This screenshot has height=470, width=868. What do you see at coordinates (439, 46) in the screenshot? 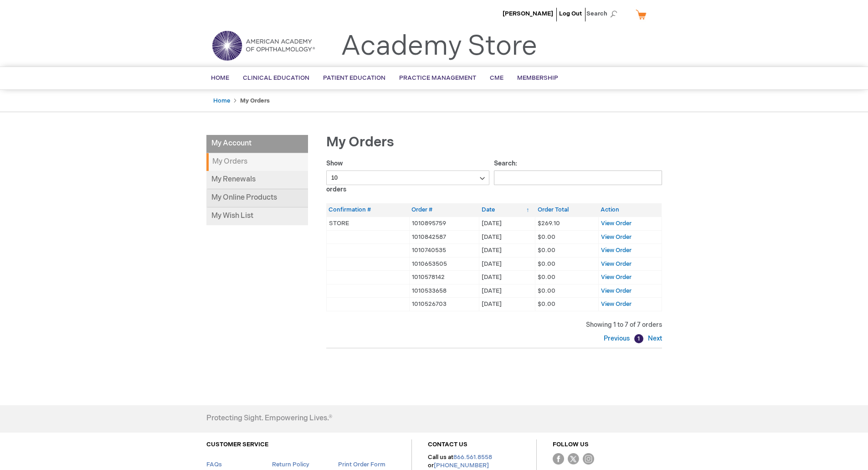
I see `a: Academy Store` at bounding box center [439, 46].